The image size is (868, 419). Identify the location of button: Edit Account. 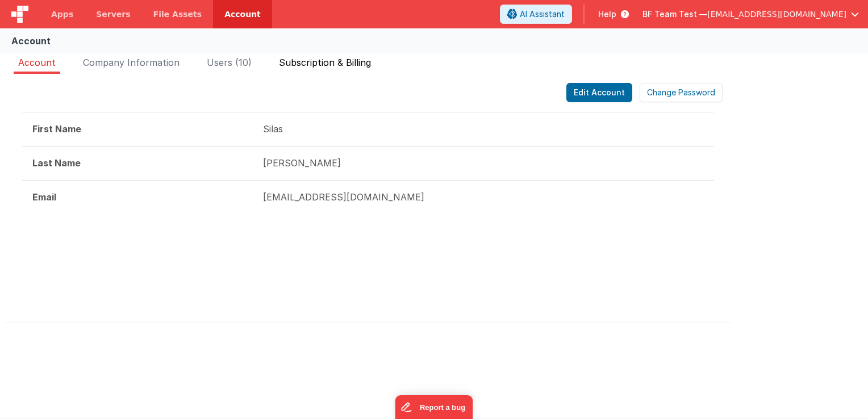
(600, 92).